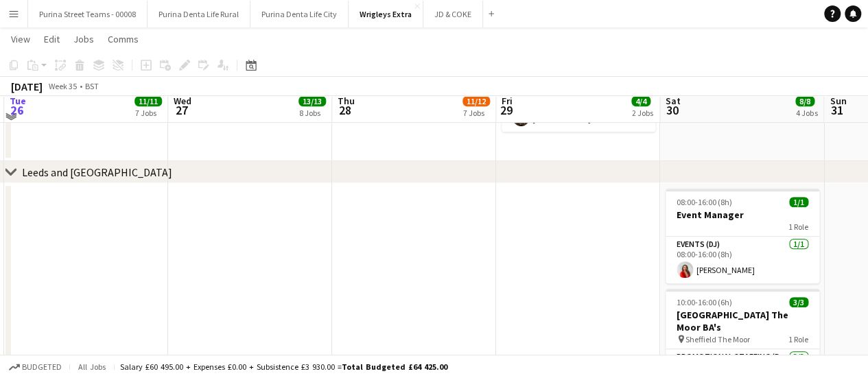 The image size is (868, 378). Describe the element at coordinates (88, 14) in the screenshot. I see `button: Purina Street Teams - 00008` at that location.